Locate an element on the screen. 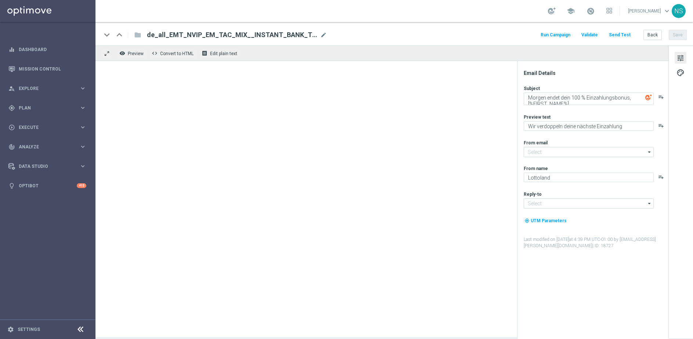 The image size is (693, 339). button: gps_fixed Plan keyboard_arrow_right is located at coordinates (47, 108).